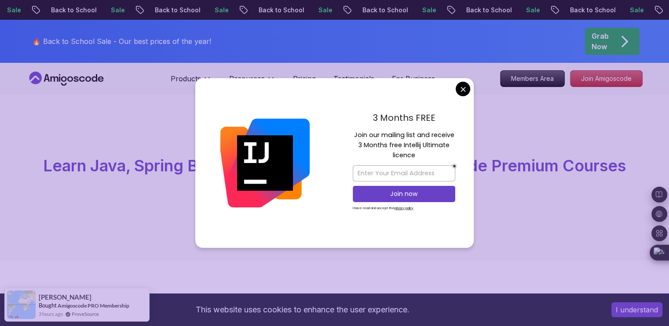  What do you see at coordinates (186, 79) in the screenshot?
I see `p: Products` at bounding box center [186, 79].